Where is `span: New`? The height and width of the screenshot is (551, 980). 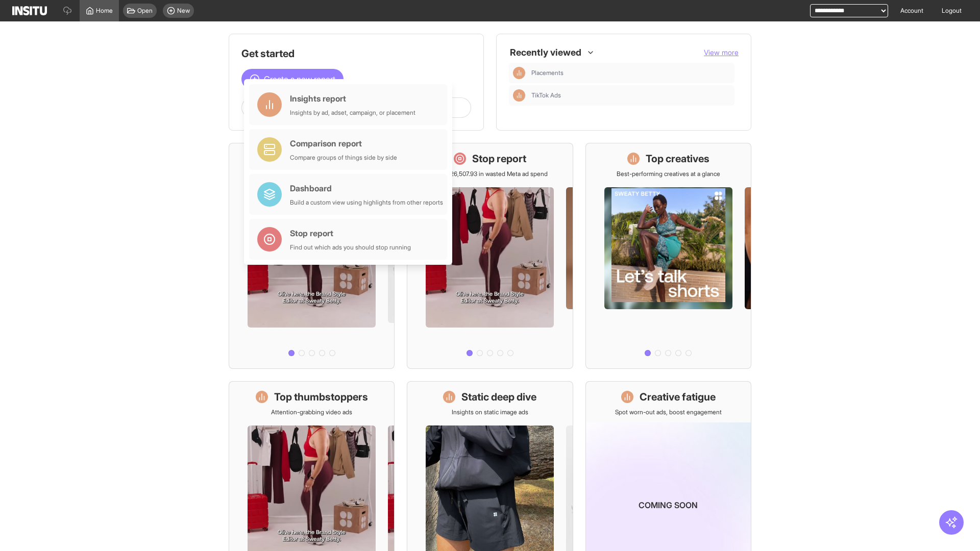
span: New is located at coordinates (184, 10).